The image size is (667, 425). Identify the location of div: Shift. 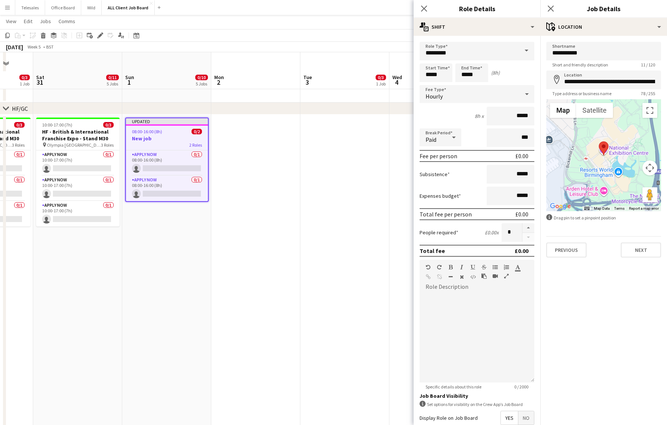
(477, 27).